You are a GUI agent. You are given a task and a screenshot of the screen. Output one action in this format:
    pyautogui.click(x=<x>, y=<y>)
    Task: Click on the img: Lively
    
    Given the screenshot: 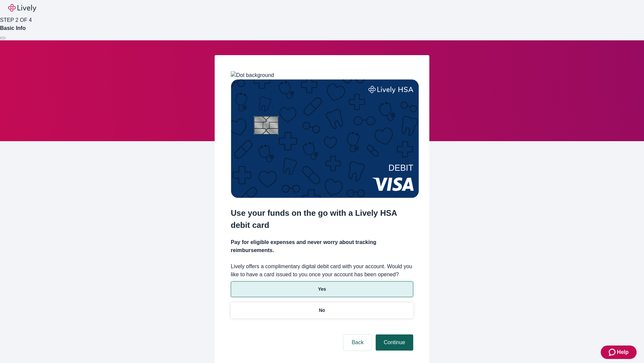 What is the action you would take?
    pyautogui.click(x=22, y=8)
    